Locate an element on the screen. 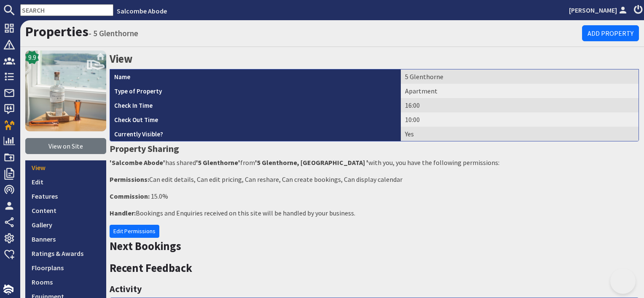 The height and width of the screenshot is (298, 644). h2: View is located at coordinates (375, 59).